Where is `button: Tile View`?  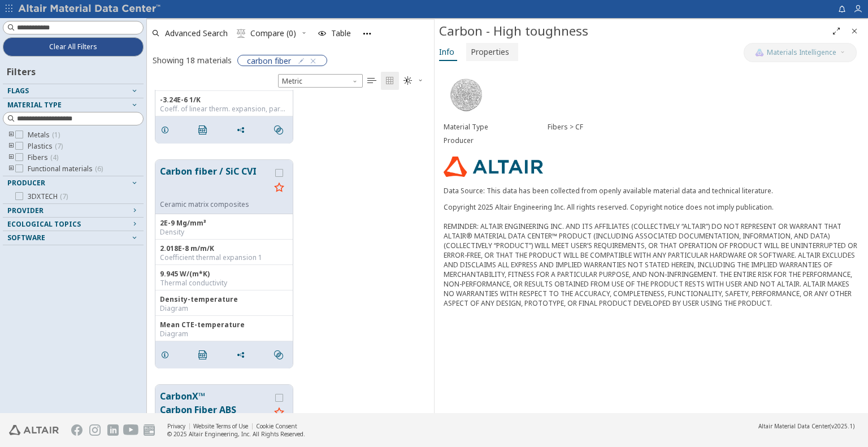 button: Tile View is located at coordinates (390, 81).